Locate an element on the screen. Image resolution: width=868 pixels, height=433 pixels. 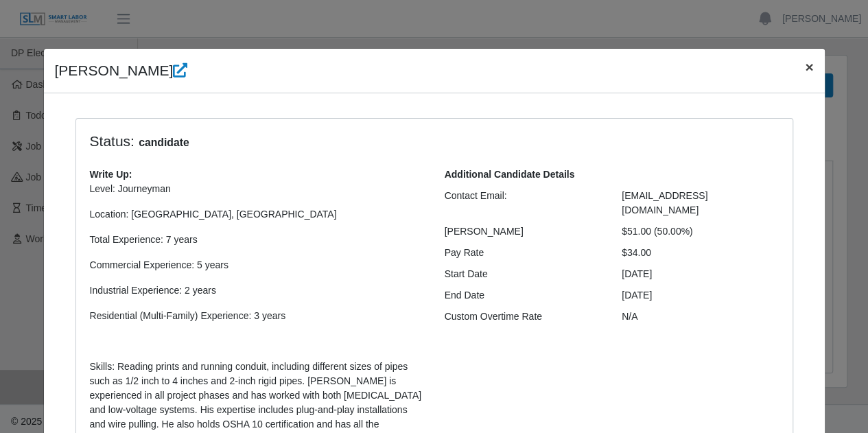
h4: Status: is located at coordinates (346, 141).